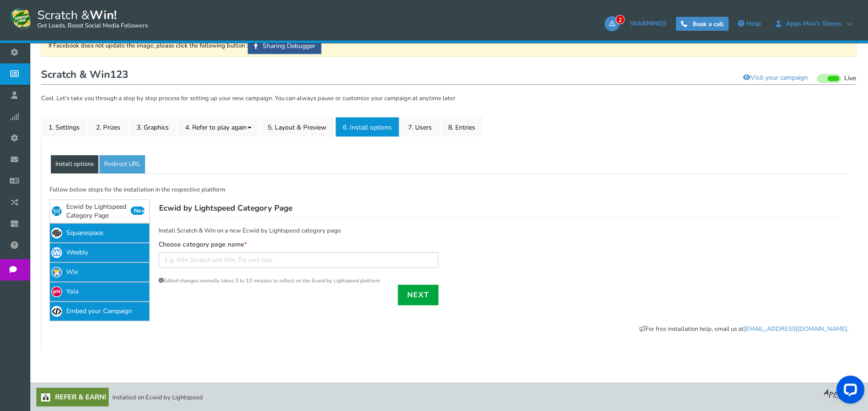 The image size is (868, 411). Describe the element at coordinates (298, 281) in the screenshot. I see `div: Edited changes normally takes 3 to 10 minutes to reflect on the Ecwid by Lightspeed platform.` at that location.